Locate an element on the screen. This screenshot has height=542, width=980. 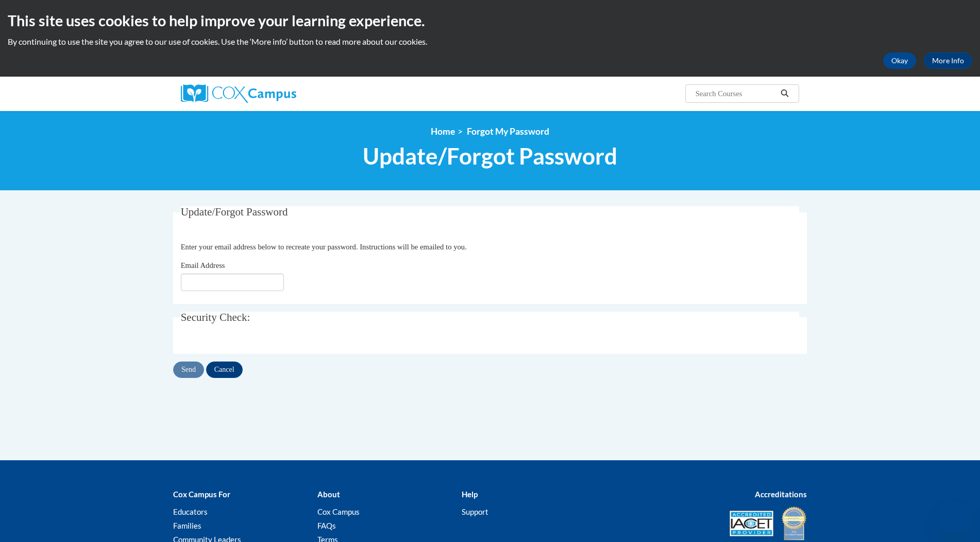
a: FAQs is located at coordinates (327, 526).